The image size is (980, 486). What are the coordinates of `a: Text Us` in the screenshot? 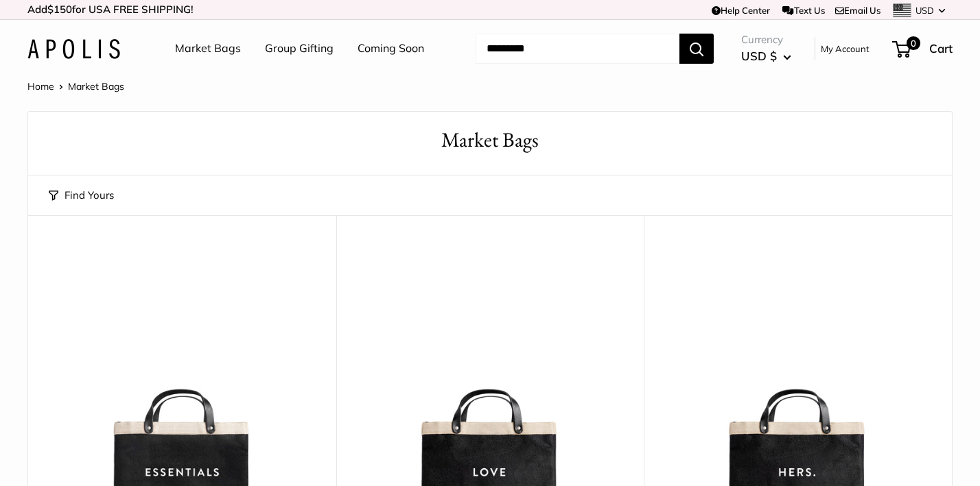 It's located at (803, 11).